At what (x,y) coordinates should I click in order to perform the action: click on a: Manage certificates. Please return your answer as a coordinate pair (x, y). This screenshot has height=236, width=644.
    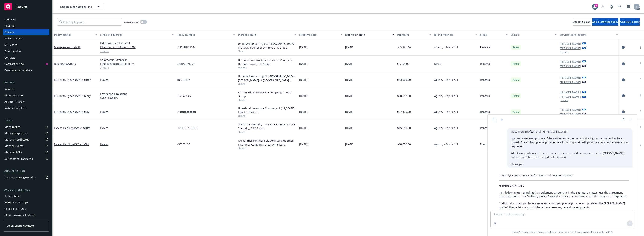
    Looking at the image, I should click on (26, 140).